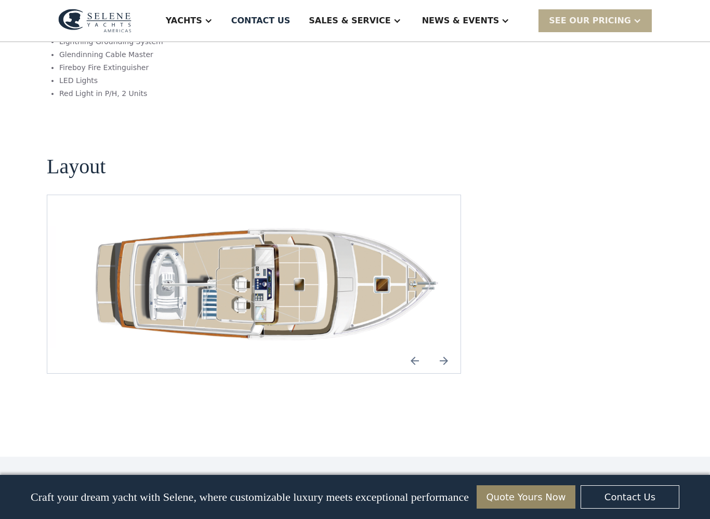  What do you see at coordinates (184, 21) in the screenshot?
I see `div: Yachts` at bounding box center [184, 21].